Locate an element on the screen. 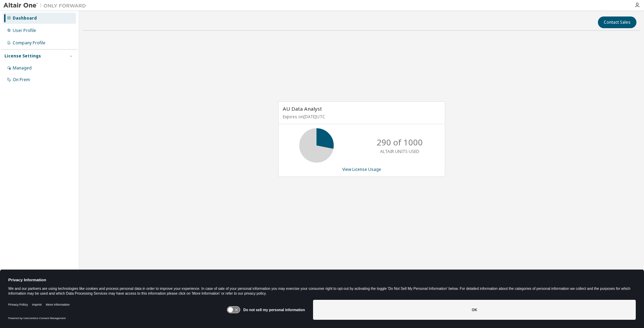  p: 290 of 1000 is located at coordinates (400, 143).